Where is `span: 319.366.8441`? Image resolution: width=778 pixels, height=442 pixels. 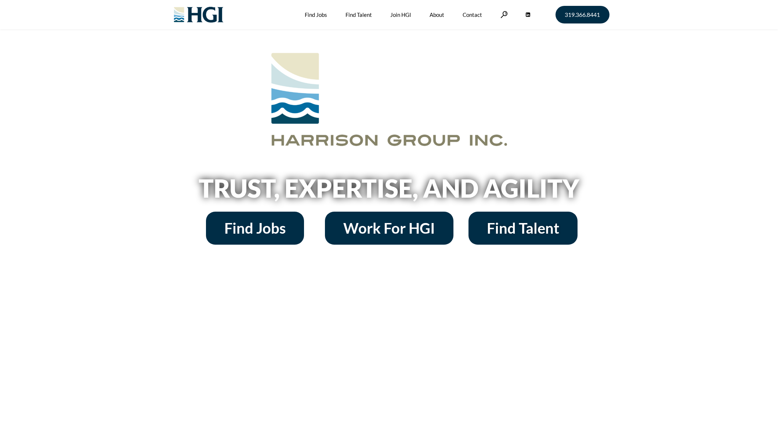
span: 319.366.8441 is located at coordinates (582, 15).